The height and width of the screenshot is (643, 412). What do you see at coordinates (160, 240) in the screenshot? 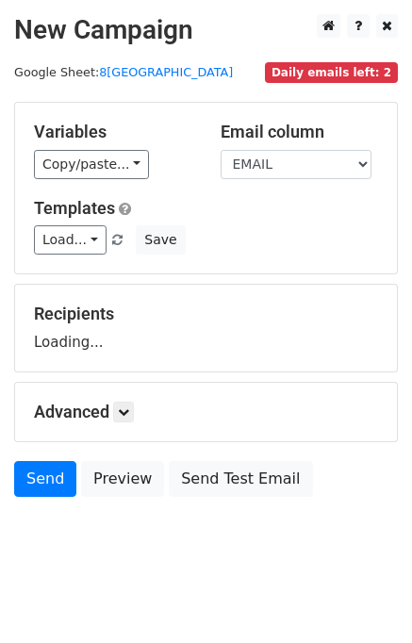
I see `button: Save` at bounding box center [160, 240].